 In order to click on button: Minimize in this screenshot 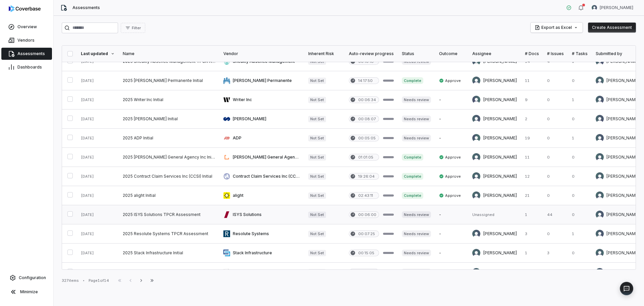, I will do `click(27, 292)`.